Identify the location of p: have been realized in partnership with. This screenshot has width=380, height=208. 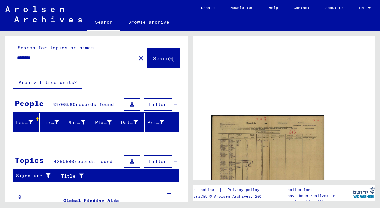
(319, 199).